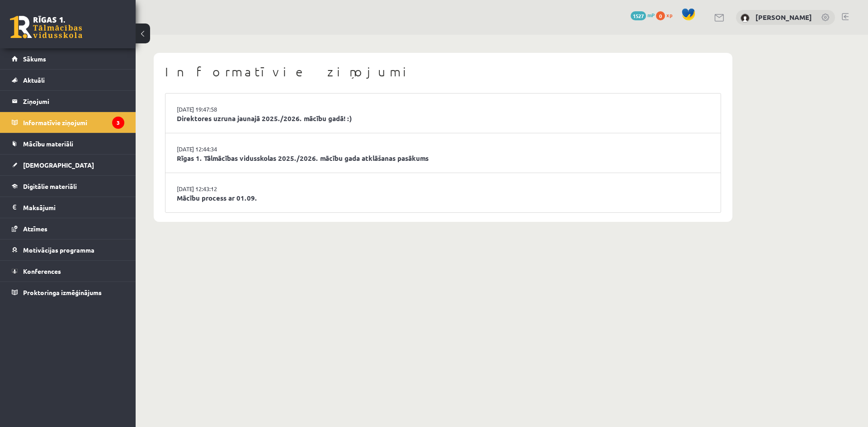 The width and height of the screenshot is (868, 427). Describe the element at coordinates (68, 186) in the screenshot. I see `a: Digitālie materiāli` at that location.